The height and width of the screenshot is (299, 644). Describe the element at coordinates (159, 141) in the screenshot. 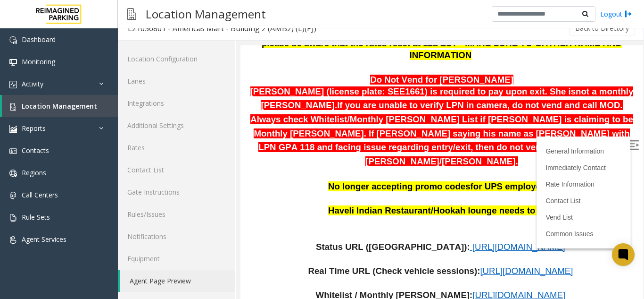

I see `span: No longer accepting promo codes` at that location.